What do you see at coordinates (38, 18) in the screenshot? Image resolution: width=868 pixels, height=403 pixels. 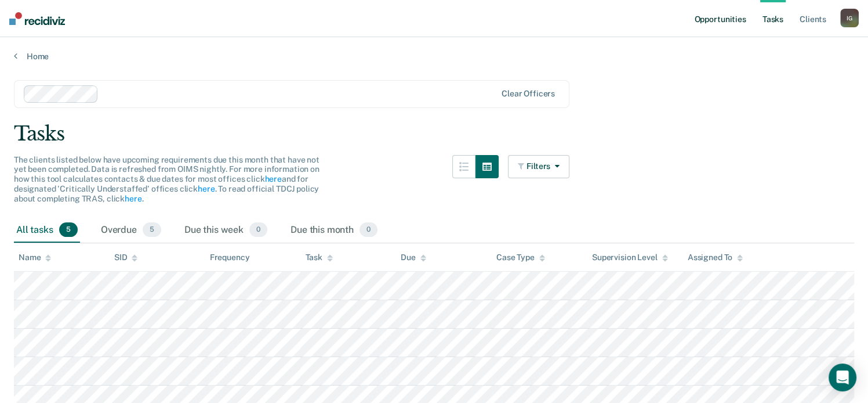 I see `img: Recidiviz` at bounding box center [38, 18].